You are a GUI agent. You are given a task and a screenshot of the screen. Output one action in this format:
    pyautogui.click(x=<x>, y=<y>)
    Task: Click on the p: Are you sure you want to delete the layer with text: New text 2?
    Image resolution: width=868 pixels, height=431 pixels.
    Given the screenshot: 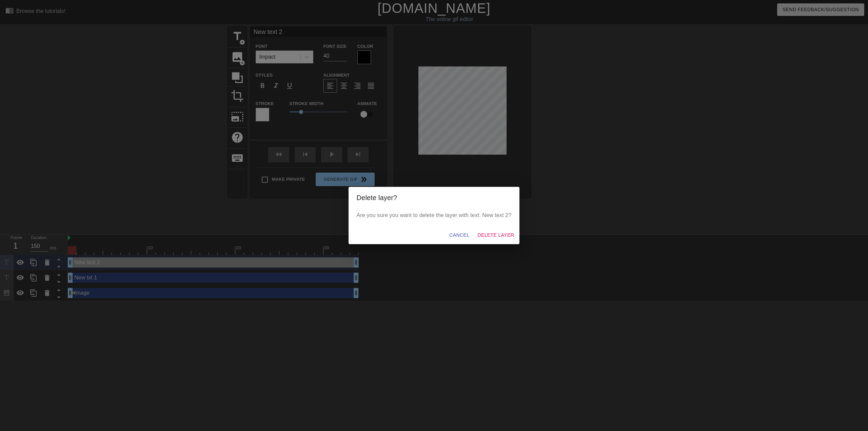 What is the action you would take?
    pyautogui.click(x=434, y=215)
    